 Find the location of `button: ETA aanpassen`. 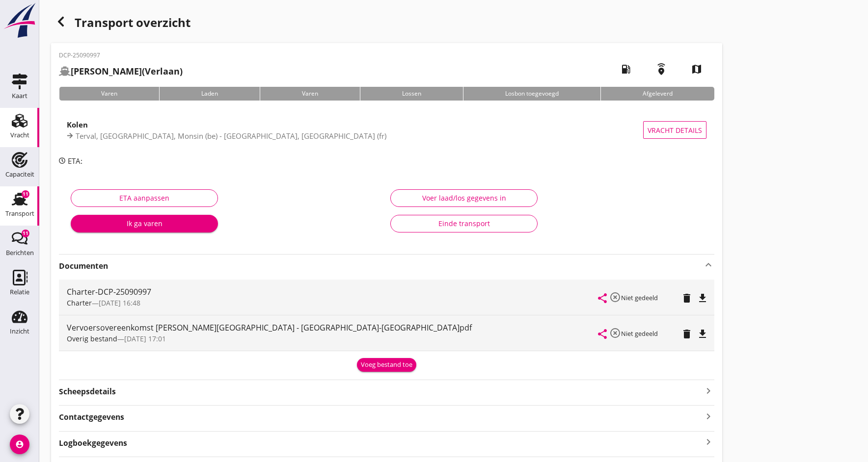

button: ETA aanpassen is located at coordinates (144, 198).